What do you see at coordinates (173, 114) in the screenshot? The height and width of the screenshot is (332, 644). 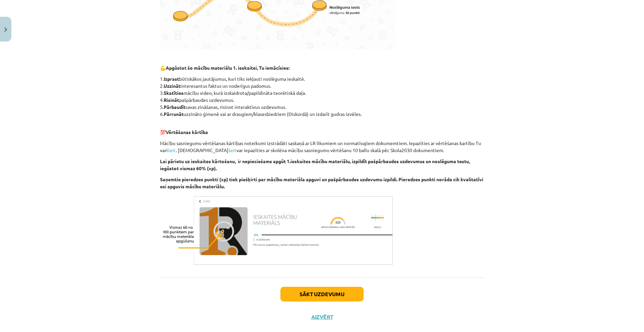 I see `b: Pārrunāt` at bounding box center [173, 114].